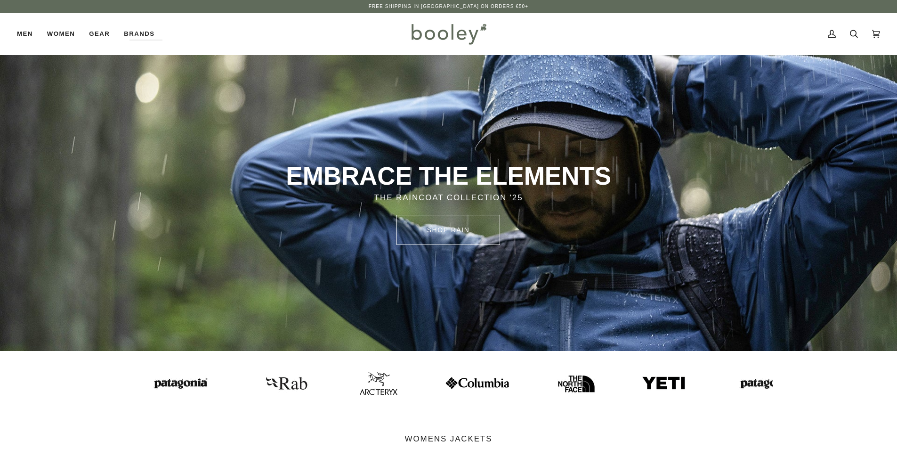 The height and width of the screenshot is (449, 897). What do you see at coordinates (28, 34) in the screenshot?
I see `div: Men` at bounding box center [28, 34].